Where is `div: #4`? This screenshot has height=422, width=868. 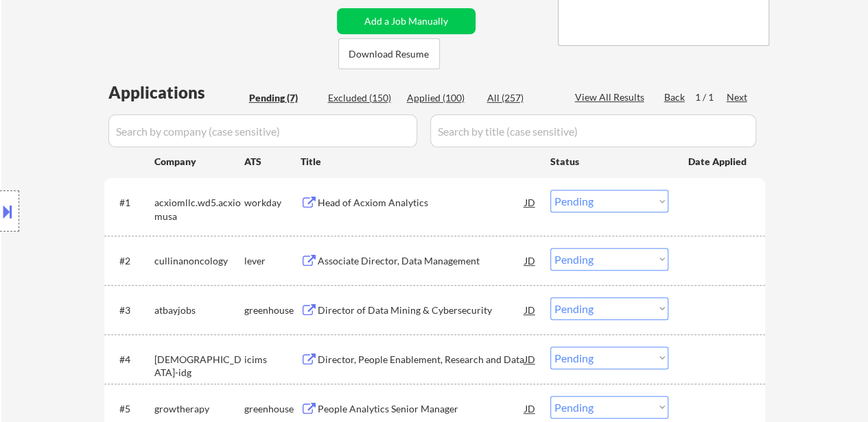
div: #4 is located at coordinates (131, 360).